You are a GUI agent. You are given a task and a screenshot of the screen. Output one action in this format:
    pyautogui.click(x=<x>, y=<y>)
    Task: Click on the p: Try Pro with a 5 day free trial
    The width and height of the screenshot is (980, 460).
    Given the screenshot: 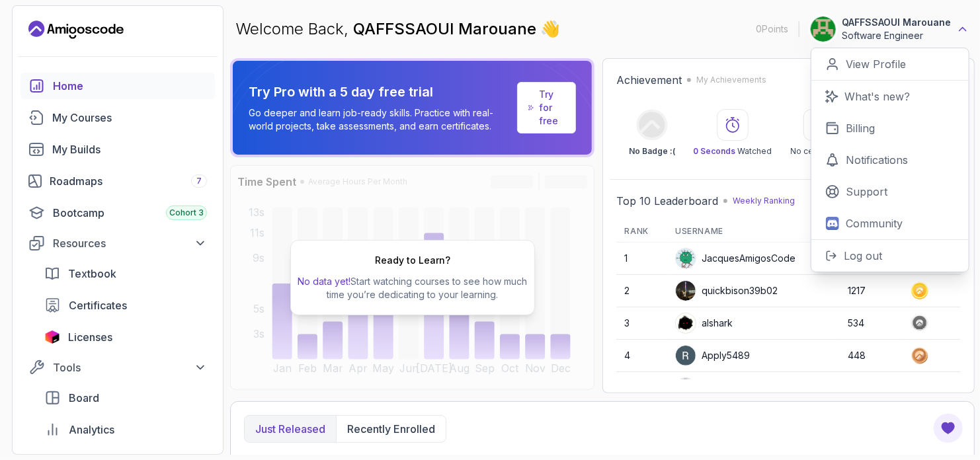 What is the action you would take?
    pyautogui.click(x=380, y=92)
    